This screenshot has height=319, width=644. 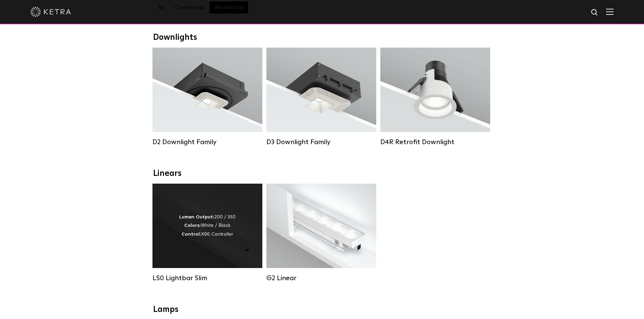 I want to click on strong: Colors:, so click(x=192, y=226).